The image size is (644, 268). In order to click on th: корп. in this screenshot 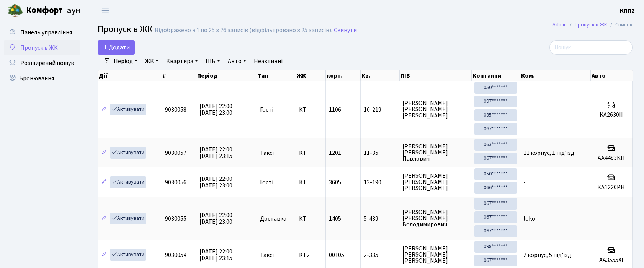, I will do `click(343, 76)`.